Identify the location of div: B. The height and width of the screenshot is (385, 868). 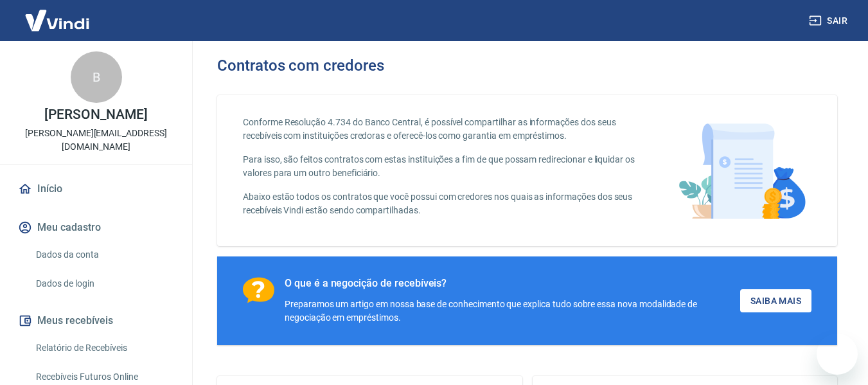
(96, 77).